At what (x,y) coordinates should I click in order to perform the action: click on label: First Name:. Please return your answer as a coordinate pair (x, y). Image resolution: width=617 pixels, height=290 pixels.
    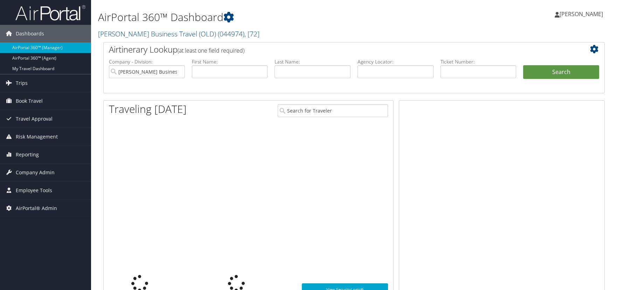
    Looking at the image, I should click on (230, 62).